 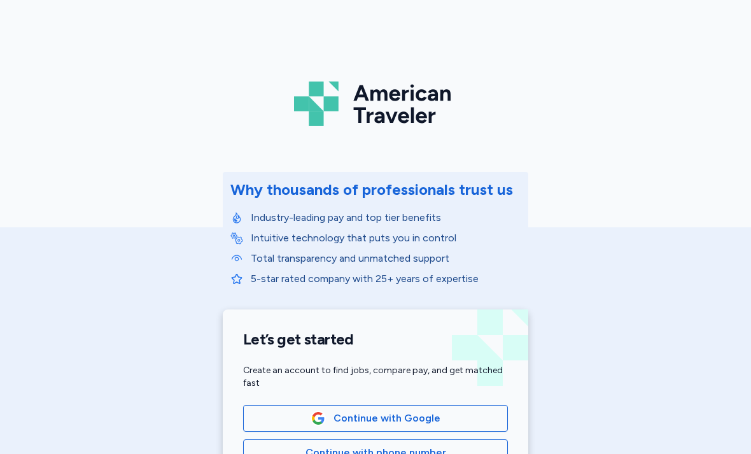 I want to click on p: Industry-leading pay and top tier benefits, so click(x=386, y=218).